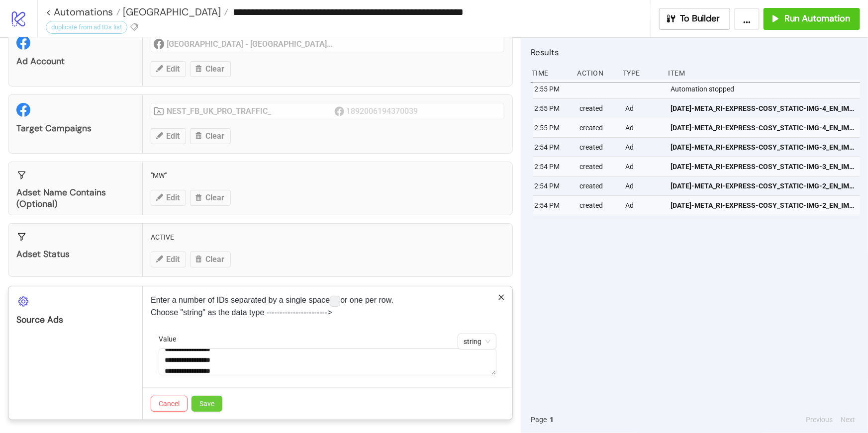 The width and height of the screenshot is (868, 433). I want to click on span: string, so click(477, 342).